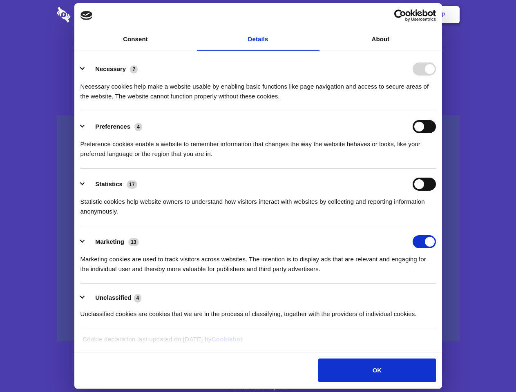 The image size is (516, 392). What do you see at coordinates (258, 146) in the screenshot?
I see `div: Preference cookies enable a website to remember information that changes the way the website beha...` at bounding box center [258, 146].